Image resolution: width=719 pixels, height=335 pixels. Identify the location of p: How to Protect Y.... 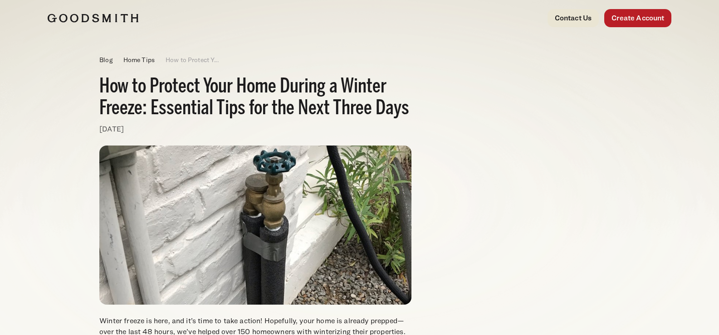
(192, 60).